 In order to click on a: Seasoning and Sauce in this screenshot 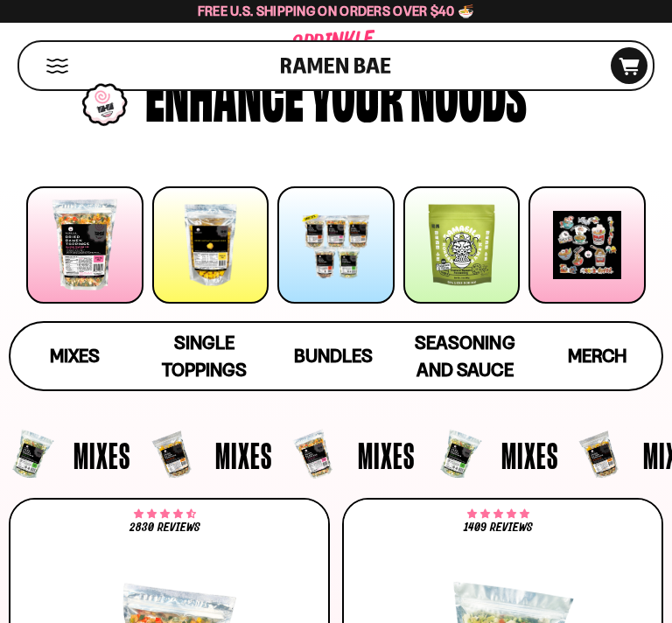, I will do `click(465, 356)`.